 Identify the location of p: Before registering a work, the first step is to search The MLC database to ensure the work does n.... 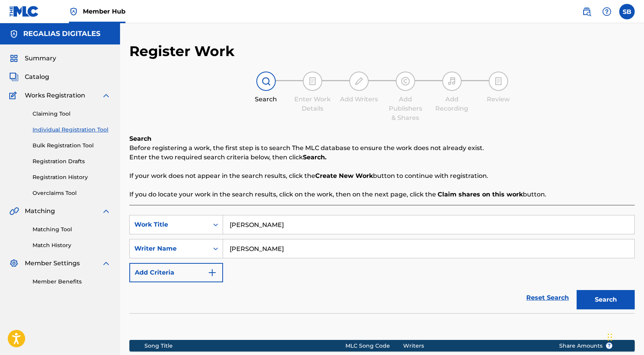
(382, 148).